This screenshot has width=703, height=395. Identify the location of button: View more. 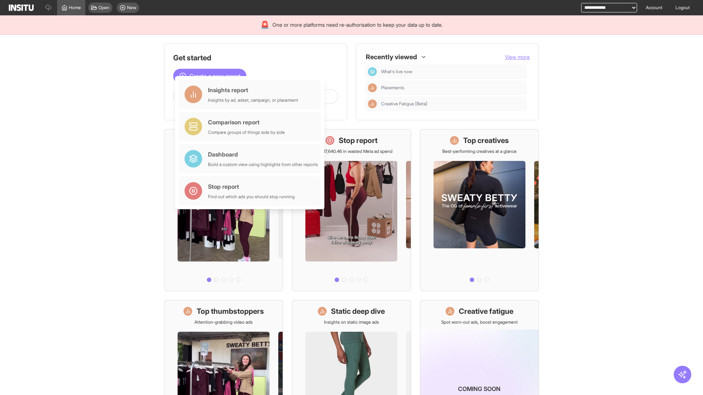
(517, 57).